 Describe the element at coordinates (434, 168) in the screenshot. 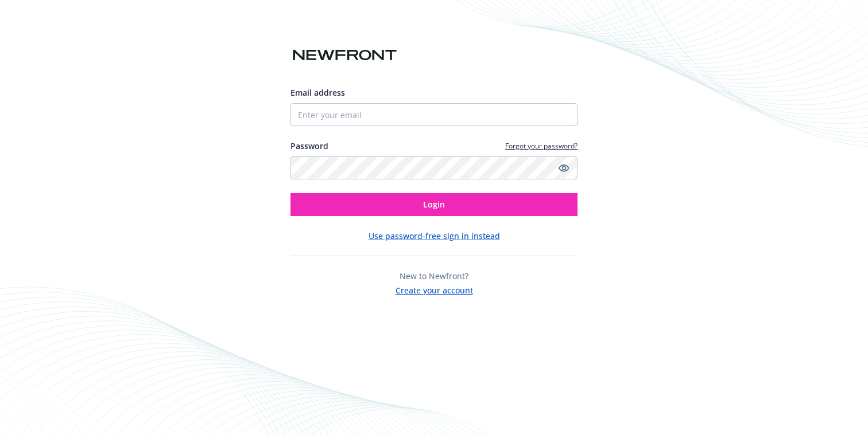

I see `input: Enter your password` at that location.